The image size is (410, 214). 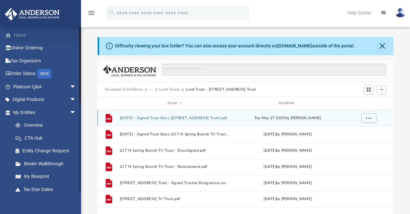 What do you see at coordinates (45, 87) in the screenshot?
I see `a: Platinum Q&Aarrow_drop_down` at bounding box center [45, 87].